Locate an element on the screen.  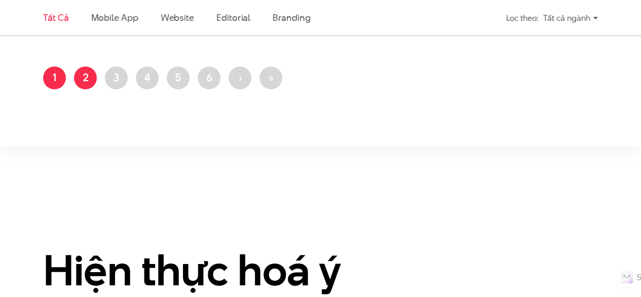
a: Website is located at coordinates (177, 17).